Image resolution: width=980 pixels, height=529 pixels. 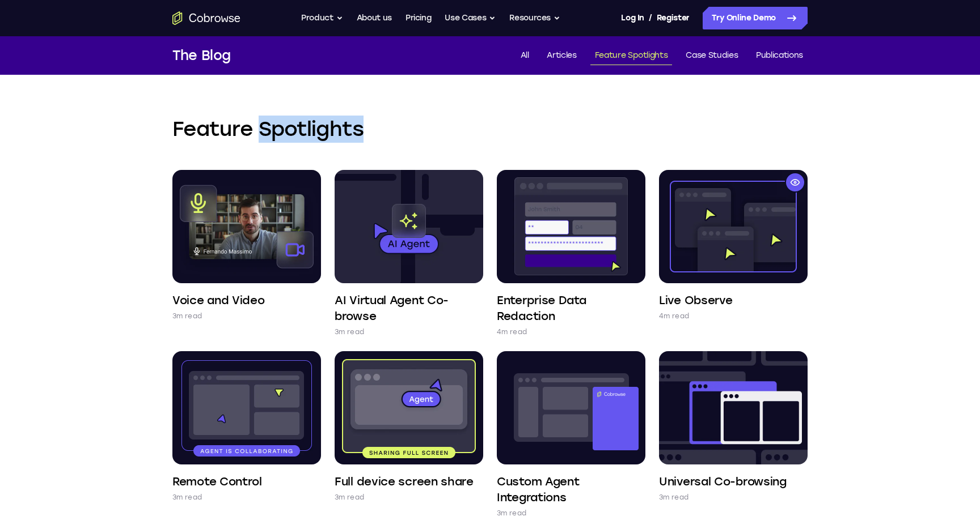 I want to click on a: Articles, so click(x=561, y=56).